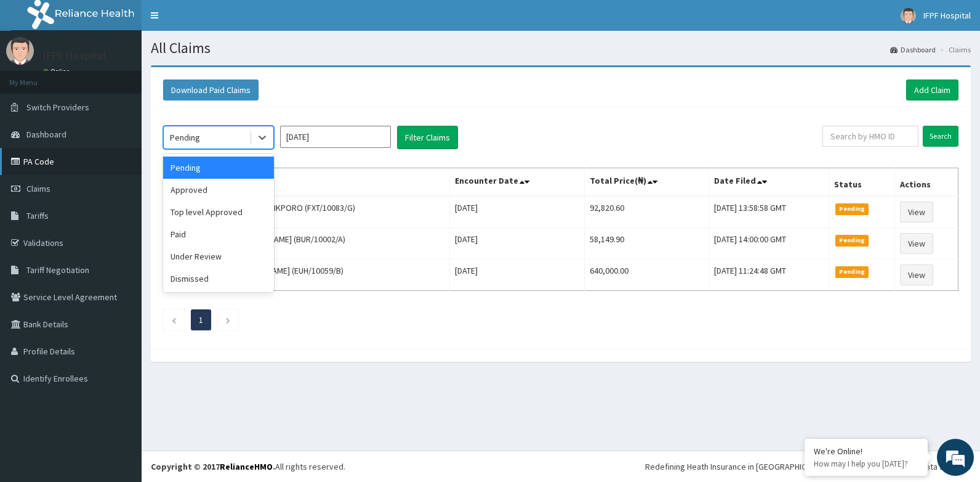 This screenshot has width=980, height=482. I want to click on span: Dashboard, so click(46, 135).